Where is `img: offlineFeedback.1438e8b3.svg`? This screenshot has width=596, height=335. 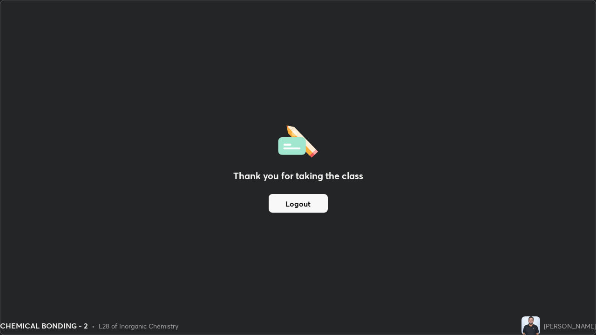
img: offlineFeedback.1438e8b3.svg is located at coordinates (298, 140).